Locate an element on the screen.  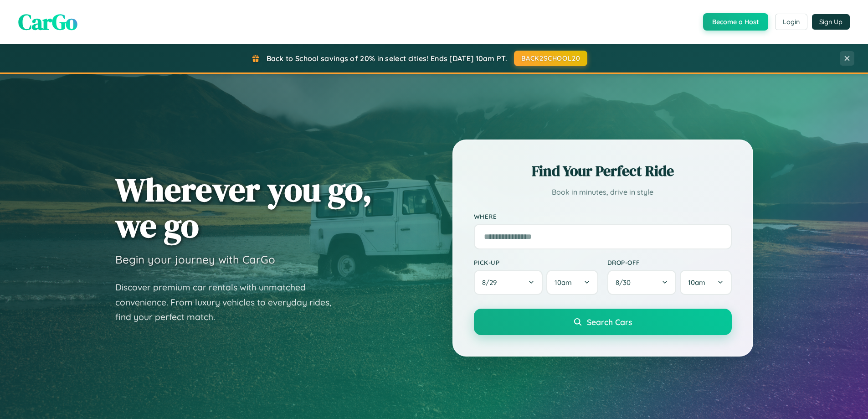
span: Search Cars is located at coordinates (609, 322).